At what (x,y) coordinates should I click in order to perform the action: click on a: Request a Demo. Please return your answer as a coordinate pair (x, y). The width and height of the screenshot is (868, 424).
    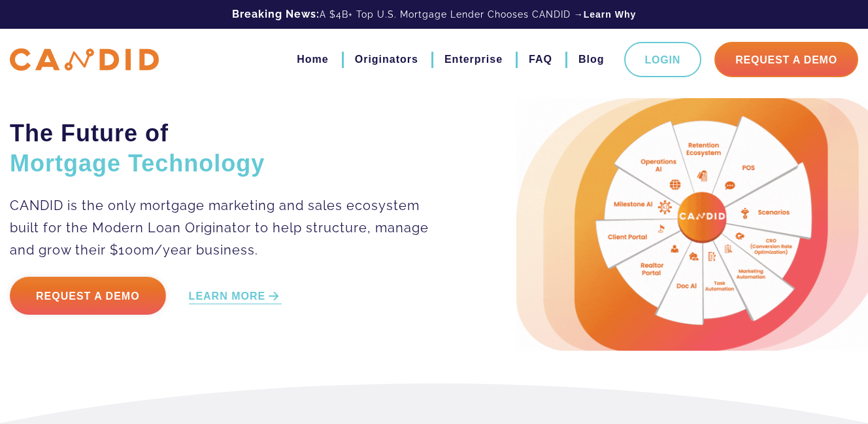
    Looking at the image, I should click on (87, 295).